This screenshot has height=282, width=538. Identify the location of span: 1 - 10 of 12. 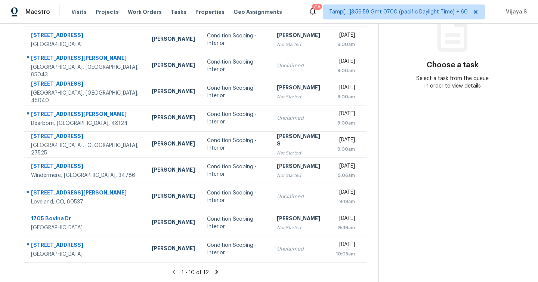
(195, 272).